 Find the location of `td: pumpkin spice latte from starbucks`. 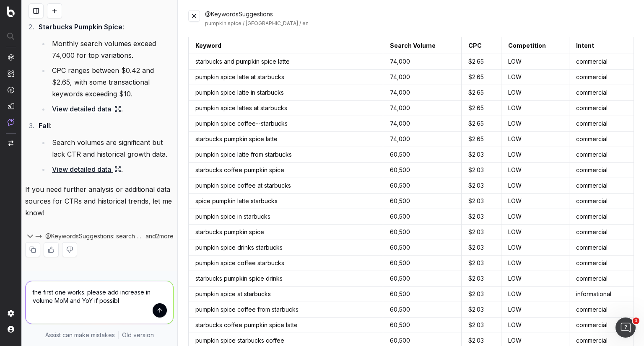

td: pumpkin spice latte from starbucks is located at coordinates (286, 155).